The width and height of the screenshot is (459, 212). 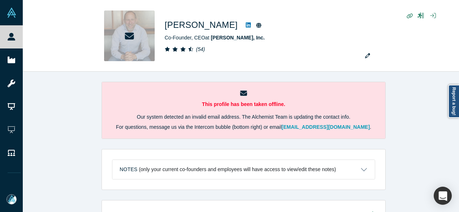 What do you see at coordinates (453, 101) in the screenshot?
I see `a: Report a bug!` at bounding box center [453, 101].